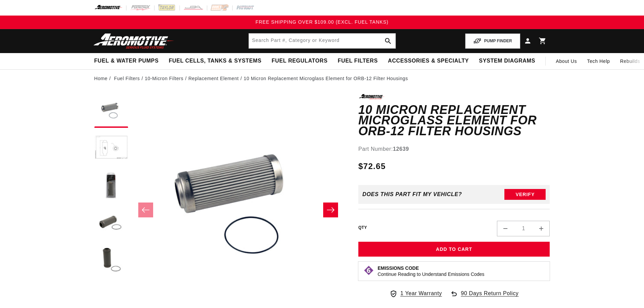  I want to click on h1: 10 Micron Replacement Microglass Element for ORB-12 Filter Housings, so click(454, 120).